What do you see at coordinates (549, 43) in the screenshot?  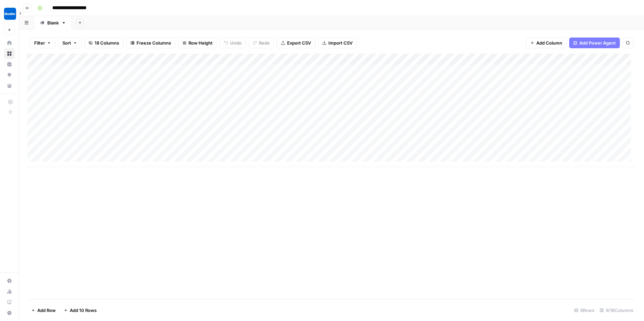 I see `span: Add Column` at bounding box center [549, 43].